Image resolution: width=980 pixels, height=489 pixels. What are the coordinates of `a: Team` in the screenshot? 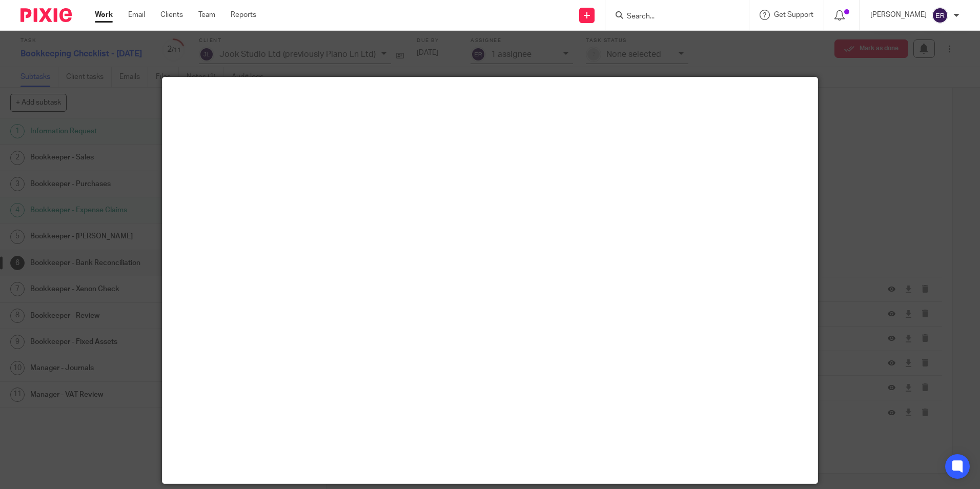 It's located at (206, 15).